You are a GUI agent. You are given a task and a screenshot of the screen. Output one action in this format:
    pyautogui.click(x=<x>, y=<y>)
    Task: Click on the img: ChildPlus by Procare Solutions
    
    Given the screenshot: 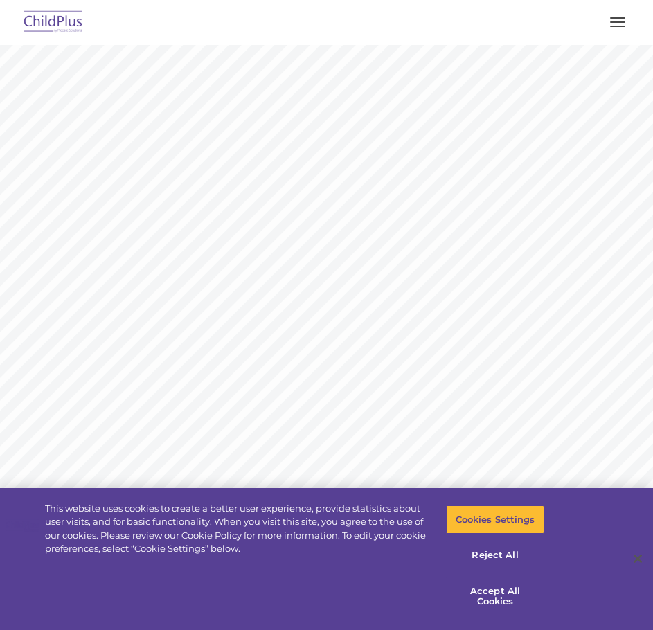 What is the action you would take?
    pyautogui.click(x=53, y=22)
    